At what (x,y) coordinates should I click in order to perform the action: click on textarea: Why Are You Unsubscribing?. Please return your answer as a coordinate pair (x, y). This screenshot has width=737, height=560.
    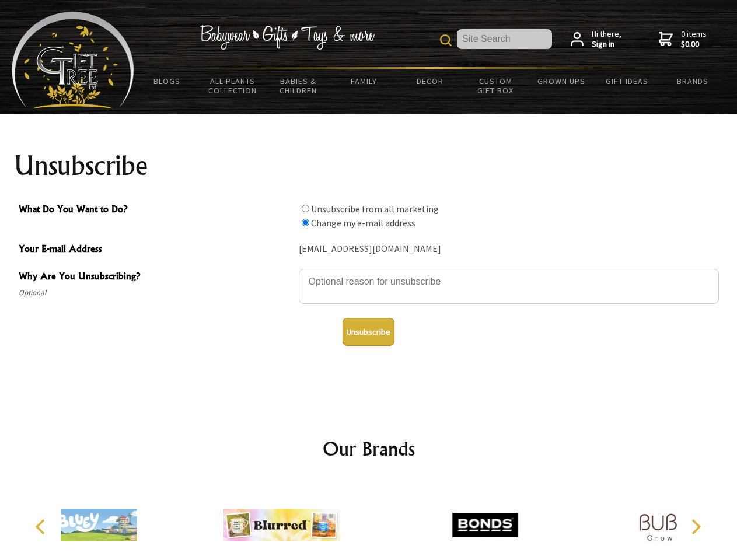
    Looking at the image, I should click on (509, 286).